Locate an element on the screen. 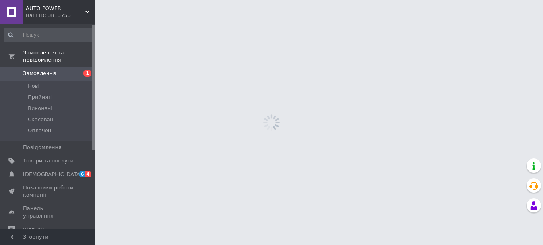 This screenshot has width=543, height=245. span: Оплачені is located at coordinates (40, 131).